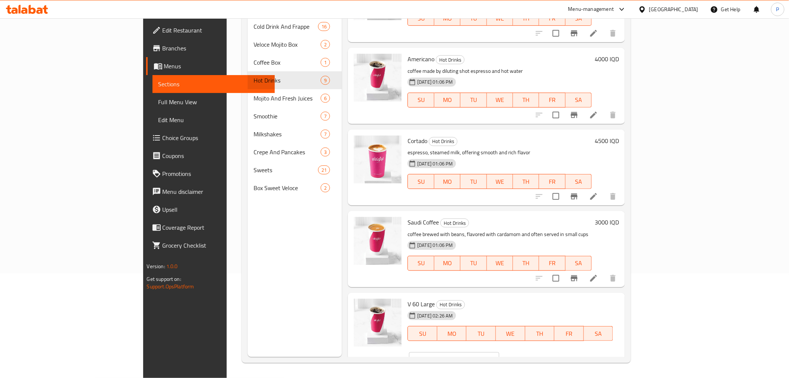 The width and height of the screenshot is (789, 378). I want to click on span: 7, so click(325, 116).